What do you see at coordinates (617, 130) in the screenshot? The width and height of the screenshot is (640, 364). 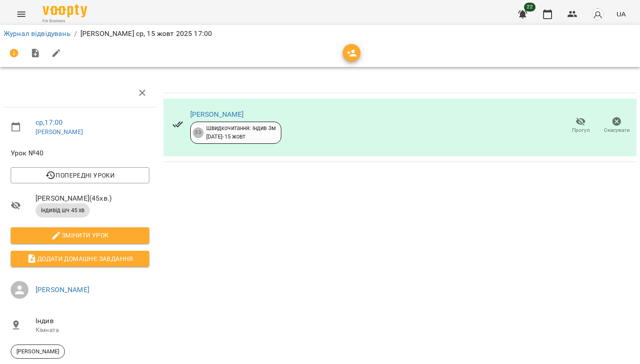 I see `span: Скасувати` at bounding box center [617, 130].